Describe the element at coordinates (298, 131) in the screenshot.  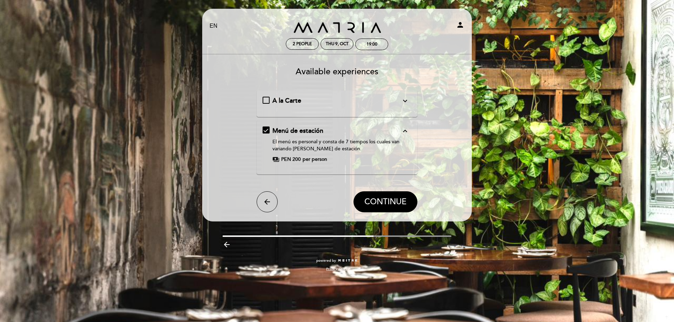
I see `span: Menú de estación` at that location.